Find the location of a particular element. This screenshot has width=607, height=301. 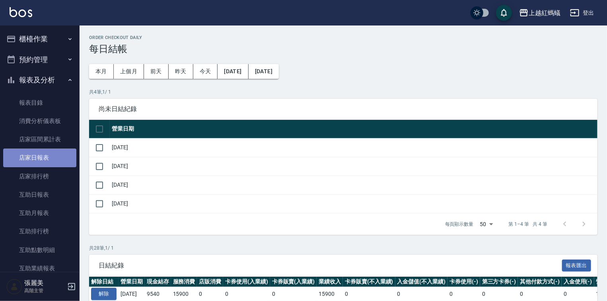

p: 共 4 筆, 1 / 1 is located at coordinates (343, 92).